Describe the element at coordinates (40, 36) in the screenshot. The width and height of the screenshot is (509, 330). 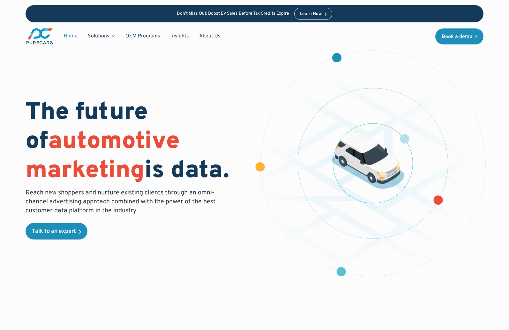
I see `img: purecars logo` at that location.